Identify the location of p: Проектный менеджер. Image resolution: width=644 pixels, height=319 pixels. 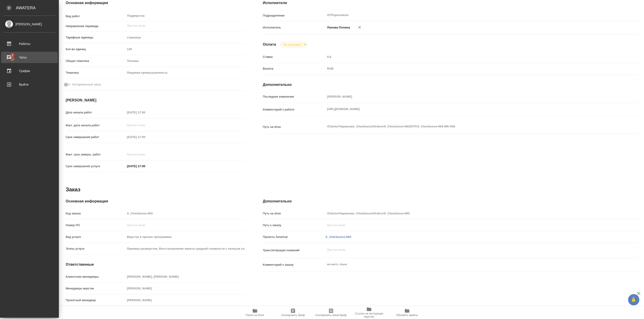
(96, 300).